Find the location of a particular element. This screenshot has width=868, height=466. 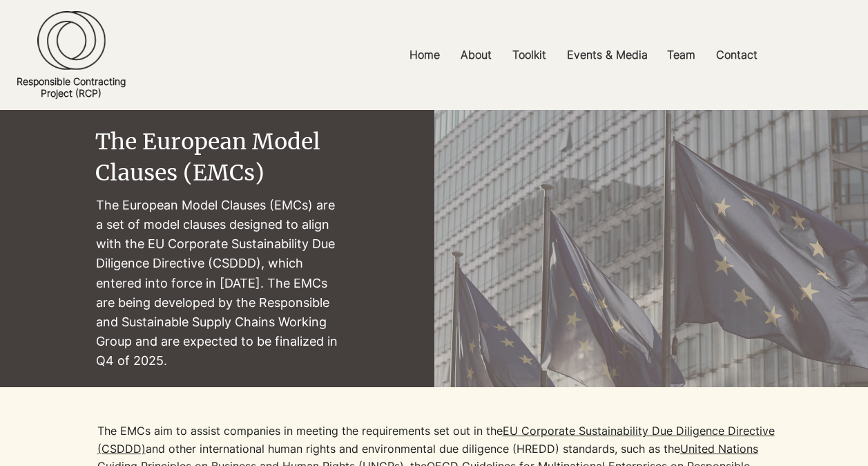

p: Events & Media is located at coordinates (606, 55).